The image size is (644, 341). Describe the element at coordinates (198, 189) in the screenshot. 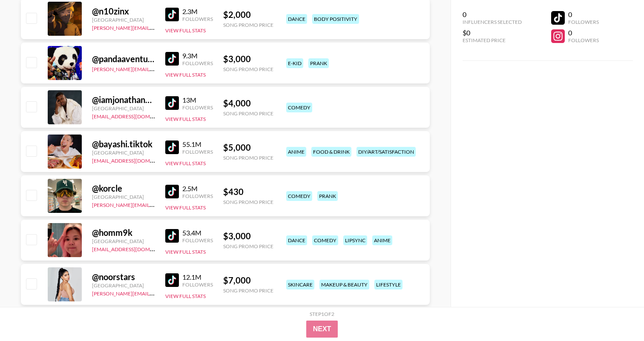

I see `div: 2.5M` at that location.